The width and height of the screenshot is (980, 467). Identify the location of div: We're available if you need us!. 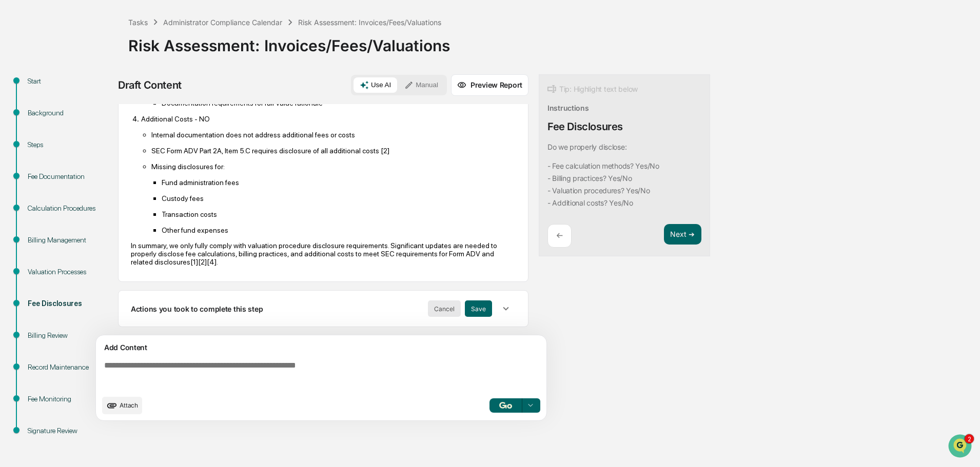
(94, 93).